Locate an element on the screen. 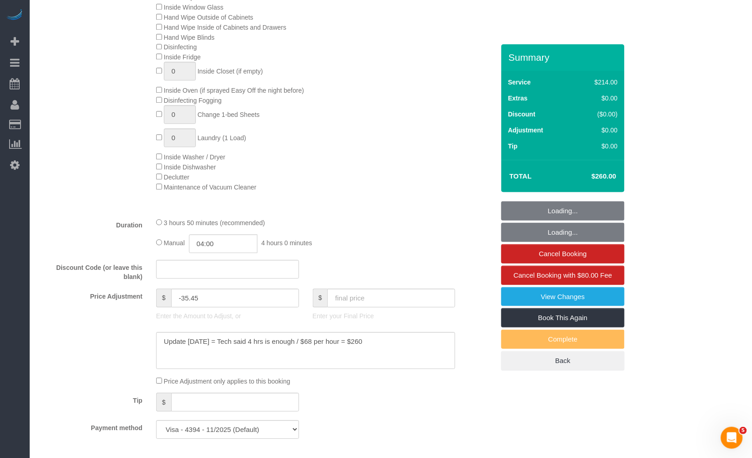  span: Inside Window Glass is located at coordinates (194, 7).